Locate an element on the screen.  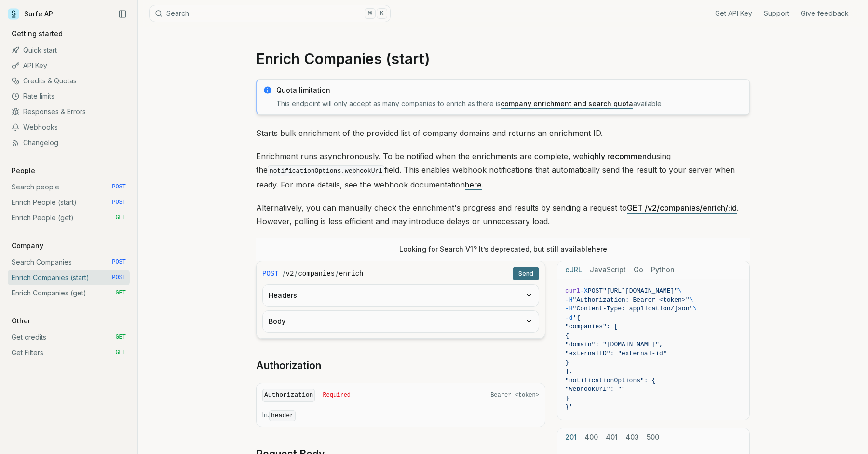
span: "webhookUrl": "" is located at coordinates (595, 389).